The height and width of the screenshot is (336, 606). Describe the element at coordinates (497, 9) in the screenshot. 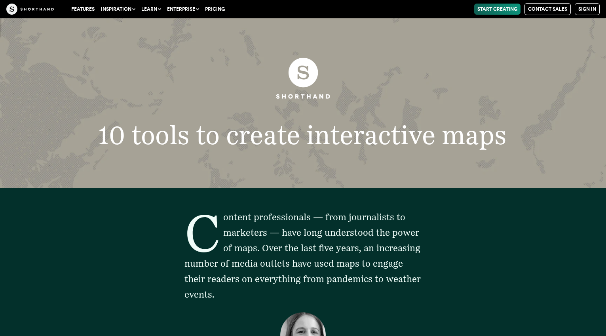

I see `a: Start Creating` at that location.